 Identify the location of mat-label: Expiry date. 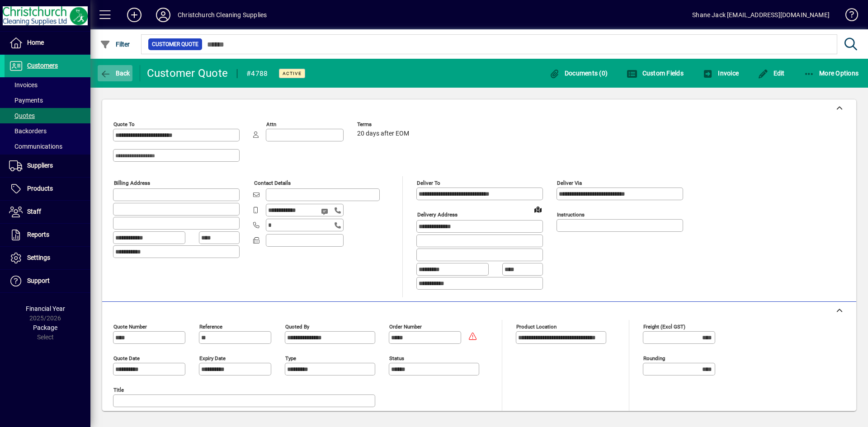
(213, 358).